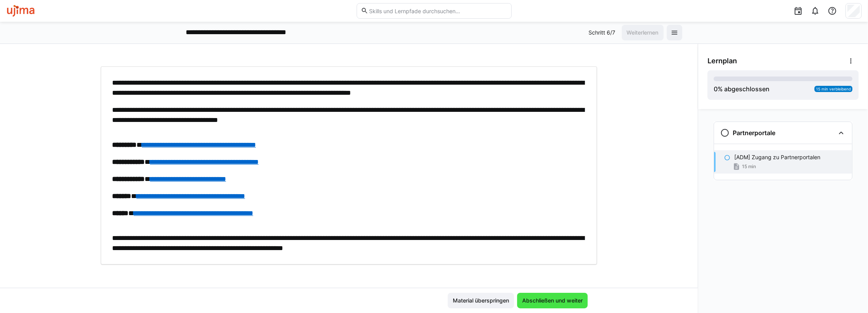 The image size is (868, 313). What do you see at coordinates (481, 300) in the screenshot?
I see `span: Material überspringen` at bounding box center [481, 300].